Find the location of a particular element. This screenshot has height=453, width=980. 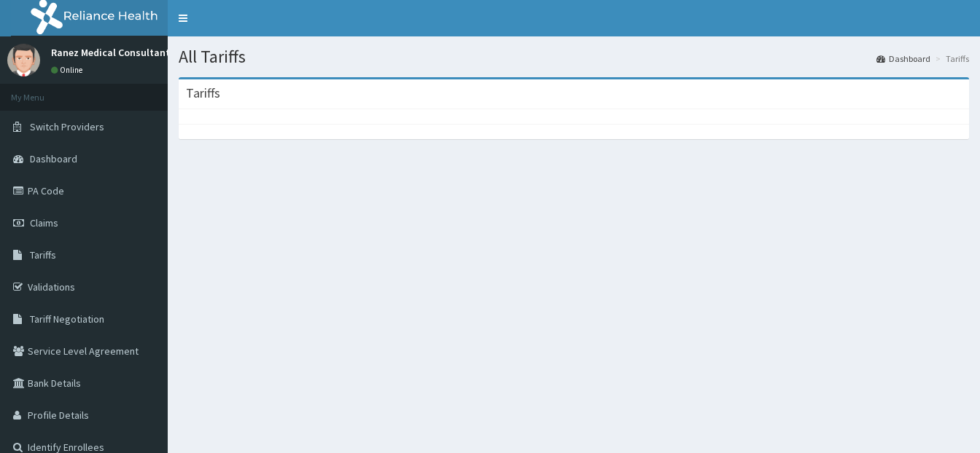

span: Dashboard is located at coordinates (54, 159).